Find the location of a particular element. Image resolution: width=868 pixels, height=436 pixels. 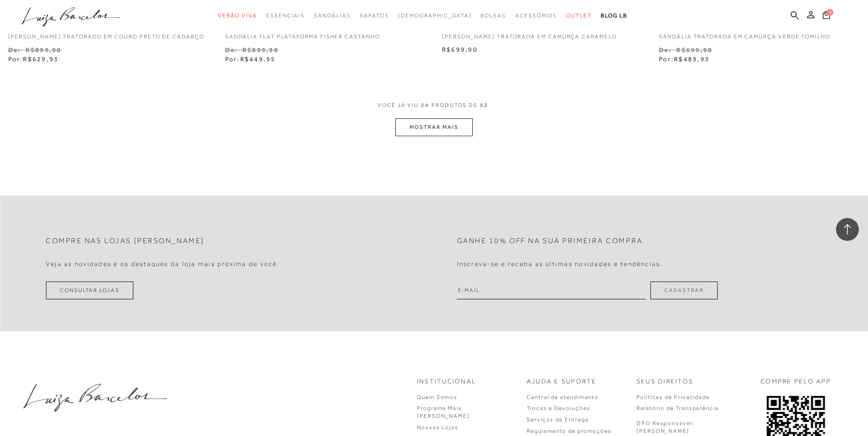

a: Relatório de Transparência is located at coordinates (678, 408).